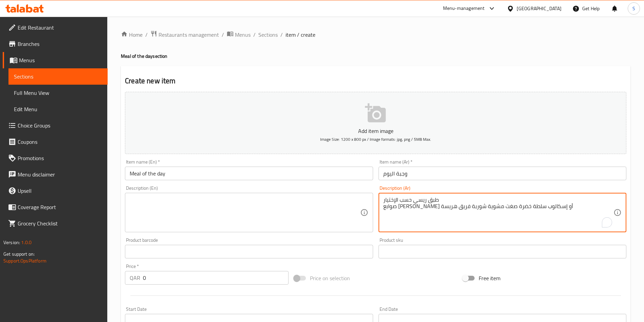  I want to click on span: Full Menu View, so click(58, 93).